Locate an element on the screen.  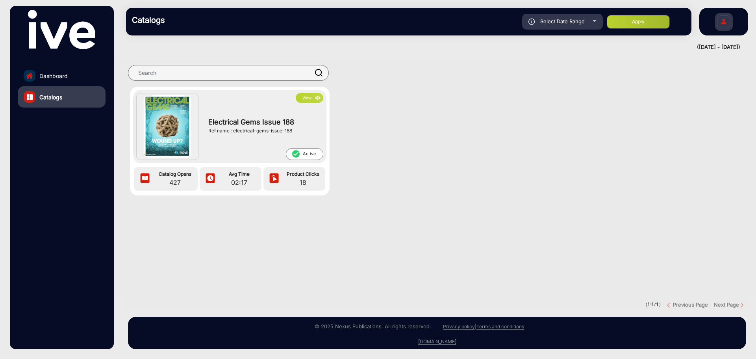
span: Electrical Gems Issue 188 is located at coordinates (263, 122).